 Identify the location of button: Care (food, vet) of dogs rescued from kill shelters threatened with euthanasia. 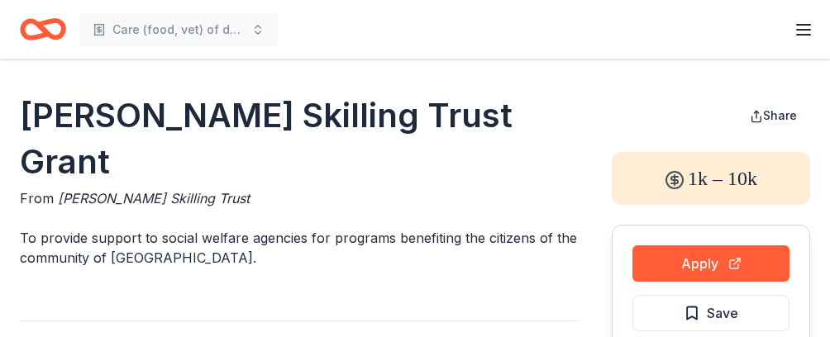
(179, 30).